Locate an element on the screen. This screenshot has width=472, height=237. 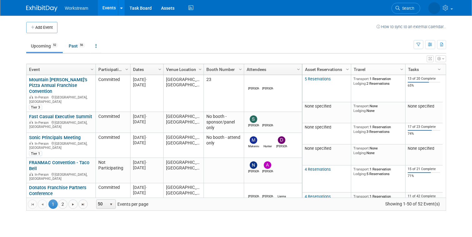
img: Dwight Smith is located at coordinates (281, 140).